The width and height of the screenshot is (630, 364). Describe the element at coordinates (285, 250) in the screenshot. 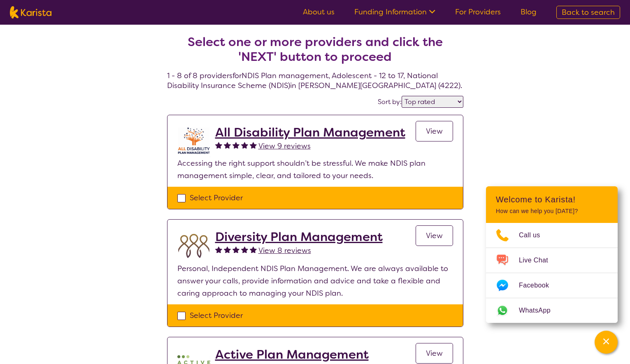

I see `span: View 8 reviews` at that location.